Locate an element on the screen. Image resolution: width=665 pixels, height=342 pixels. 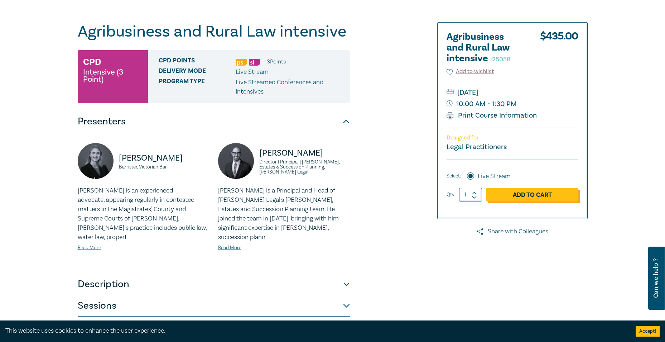
small: 10:00 AM - 1:30 PM is located at coordinates (512, 104).